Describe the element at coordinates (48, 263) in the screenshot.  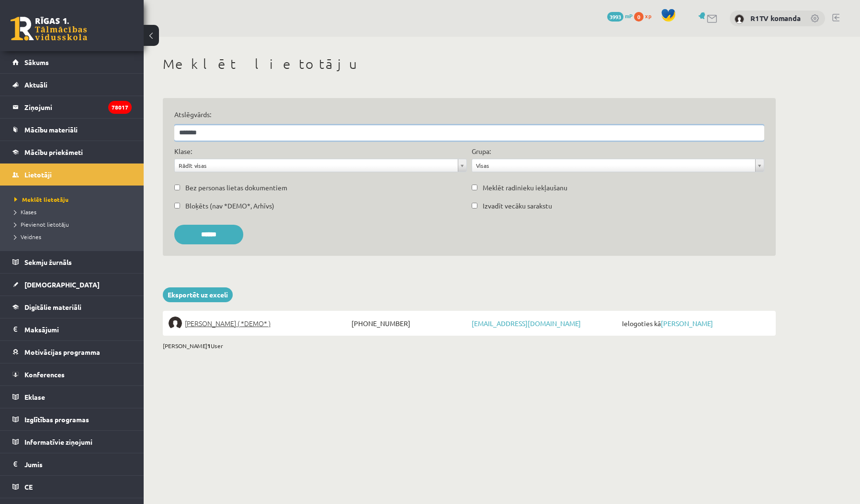
I see `span: Sekmju žurnāls` at that location.